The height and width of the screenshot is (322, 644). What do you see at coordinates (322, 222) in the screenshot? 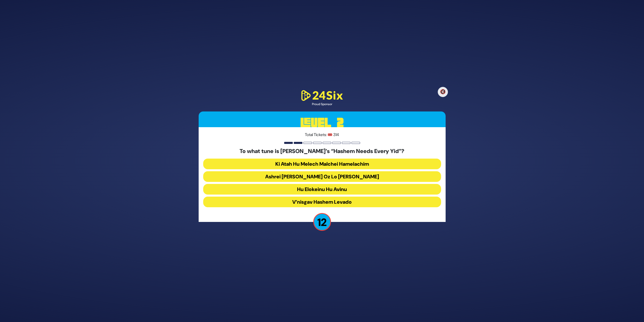
I see `p: 12` at bounding box center [322, 222].